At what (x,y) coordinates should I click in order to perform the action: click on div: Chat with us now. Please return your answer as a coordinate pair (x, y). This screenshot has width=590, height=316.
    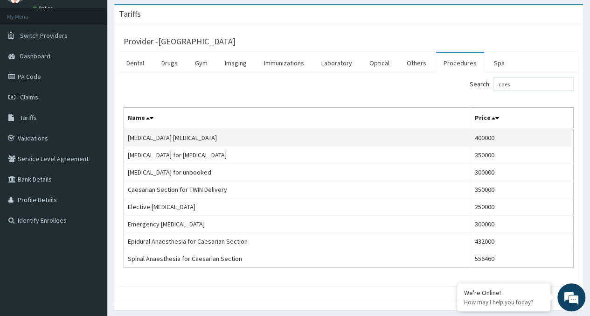
    Looking at the image, I should click on (103, 58).